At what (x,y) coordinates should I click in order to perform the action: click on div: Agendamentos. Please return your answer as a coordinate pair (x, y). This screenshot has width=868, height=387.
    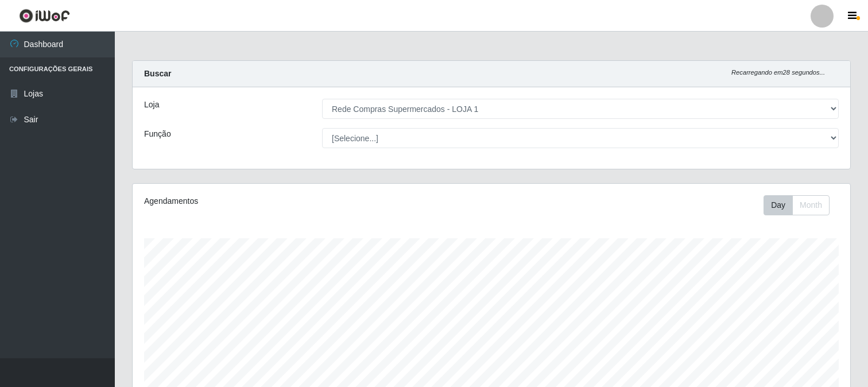
    Looking at the image, I should click on (284, 201).